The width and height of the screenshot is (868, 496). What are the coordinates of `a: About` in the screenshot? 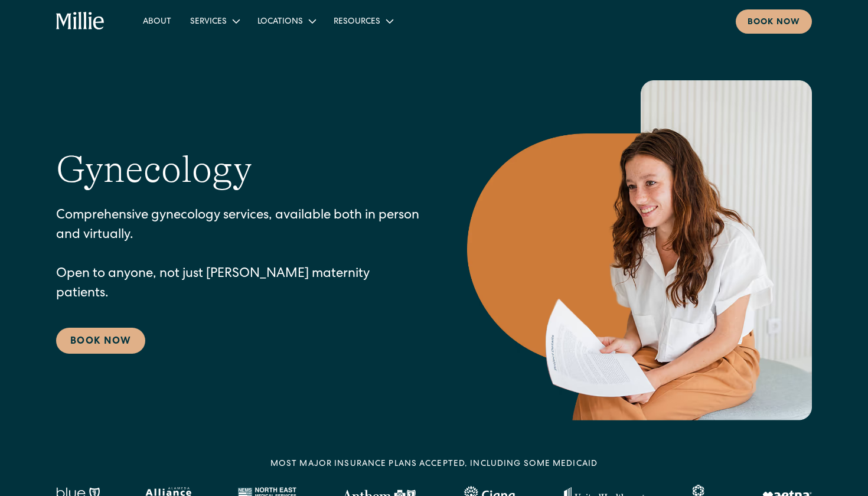 It's located at (157, 21).